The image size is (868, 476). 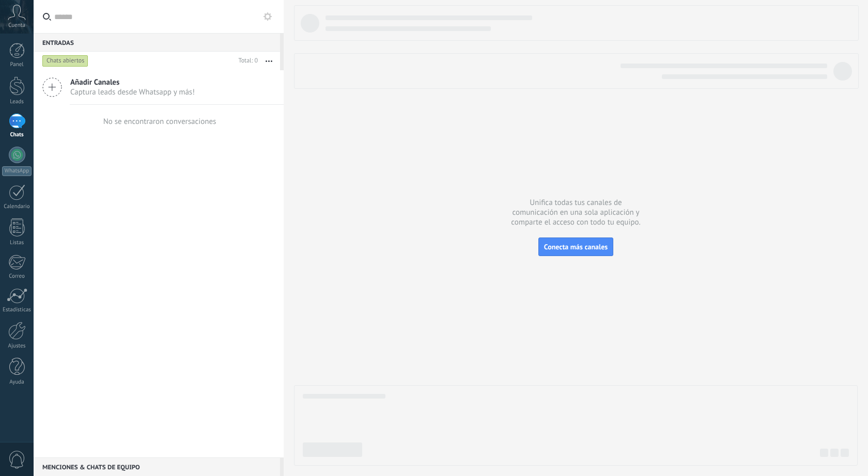 What do you see at coordinates (17, 243) in the screenshot?
I see `div: Listas` at bounding box center [17, 243].